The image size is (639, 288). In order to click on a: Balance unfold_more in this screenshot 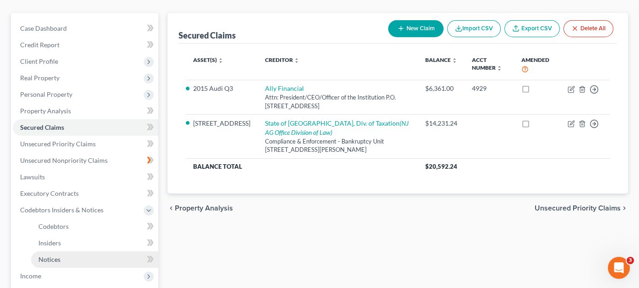, I will do `click(441, 60)`.